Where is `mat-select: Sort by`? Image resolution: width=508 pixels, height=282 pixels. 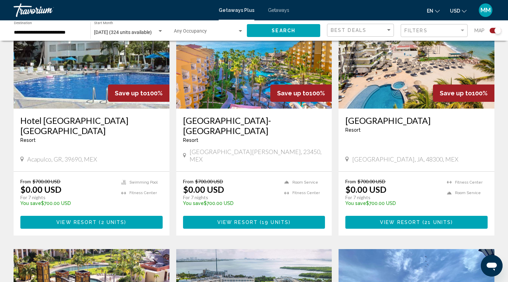
mat-select: Sort by is located at coordinates (361, 30).